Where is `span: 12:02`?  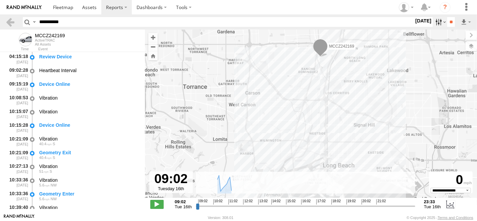
span: 12:02 is located at coordinates (248, 202).